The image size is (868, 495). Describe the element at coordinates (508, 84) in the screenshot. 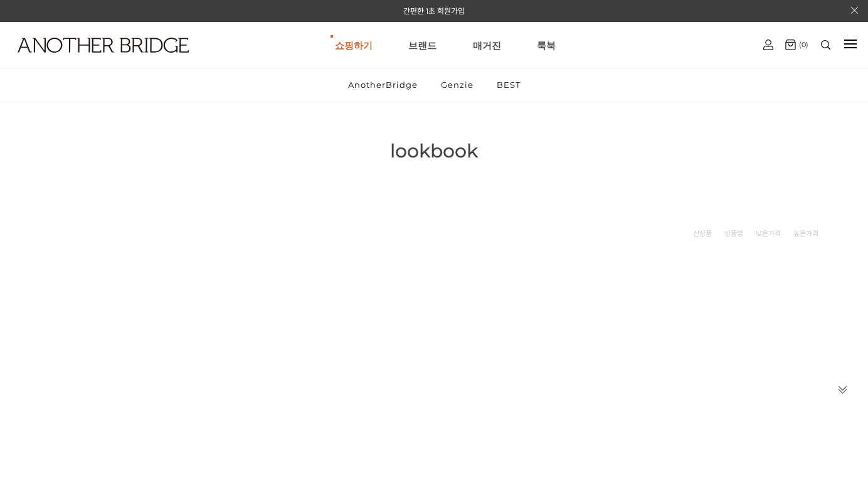

I see `a: BEST` at that location.